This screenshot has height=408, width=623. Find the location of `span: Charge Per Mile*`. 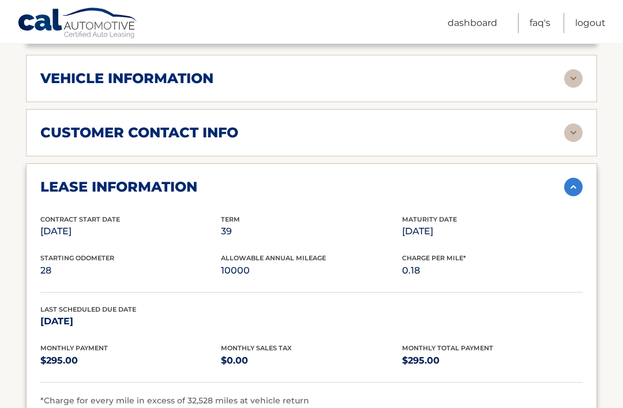

span: Charge Per Mile* is located at coordinates (434, 259).